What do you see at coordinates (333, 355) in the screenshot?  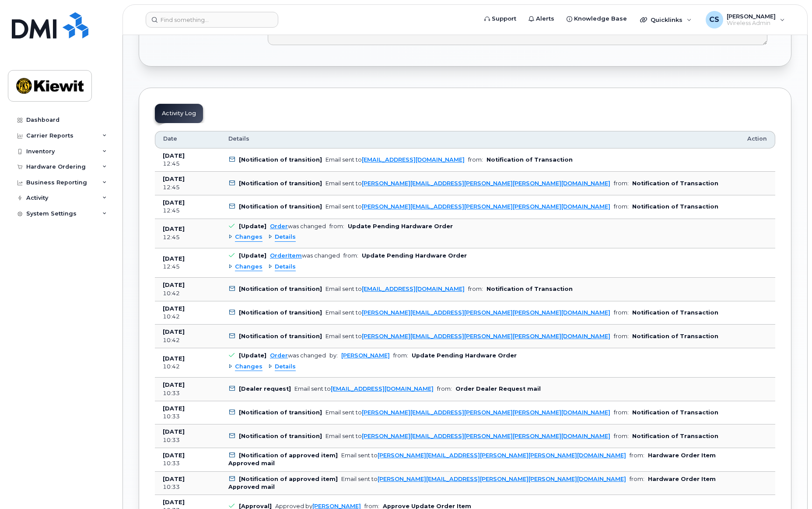 I see `span: by:` at bounding box center [333, 355].